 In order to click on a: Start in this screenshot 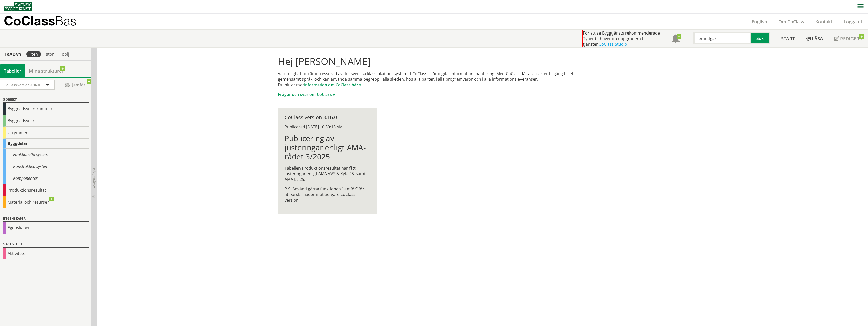, I will do `click(788, 39)`.